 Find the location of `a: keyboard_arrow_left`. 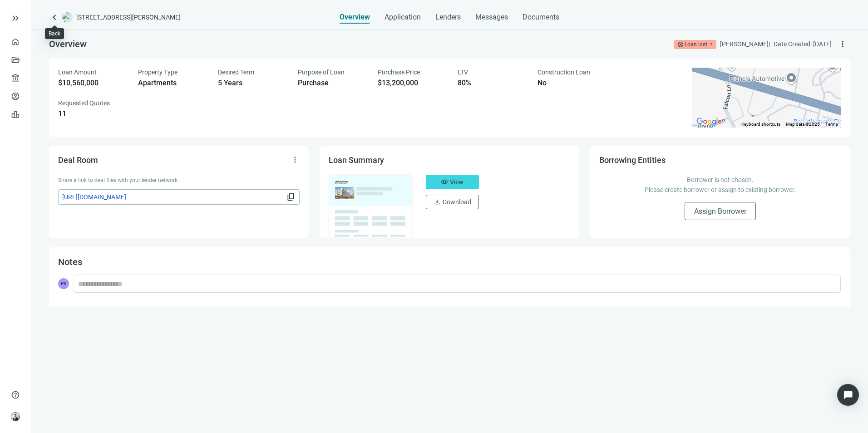

a: keyboard_arrow_left is located at coordinates (55, 18).